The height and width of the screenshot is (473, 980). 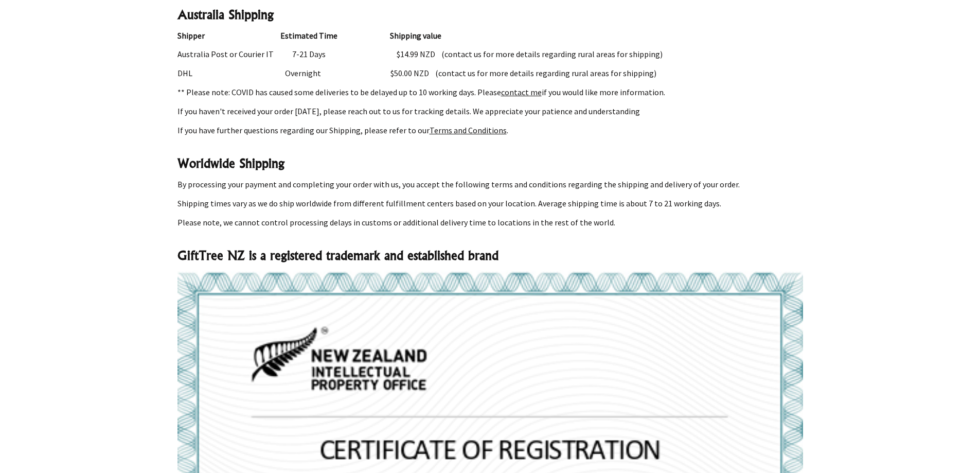 What do you see at coordinates (309, 36) in the screenshot?
I see `strong: Shipper Estimated Time Shipping value` at bounding box center [309, 36].